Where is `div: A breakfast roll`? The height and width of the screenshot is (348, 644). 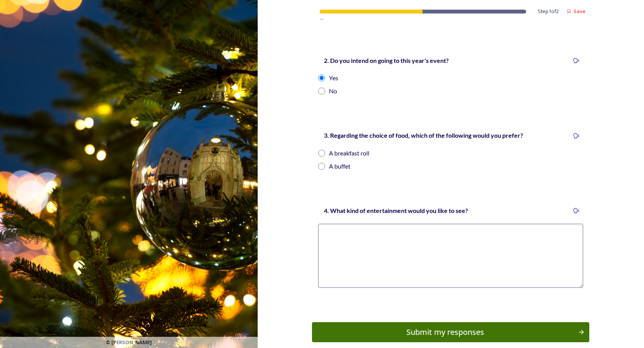 div: A breakfast roll is located at coordinates (349, 153).